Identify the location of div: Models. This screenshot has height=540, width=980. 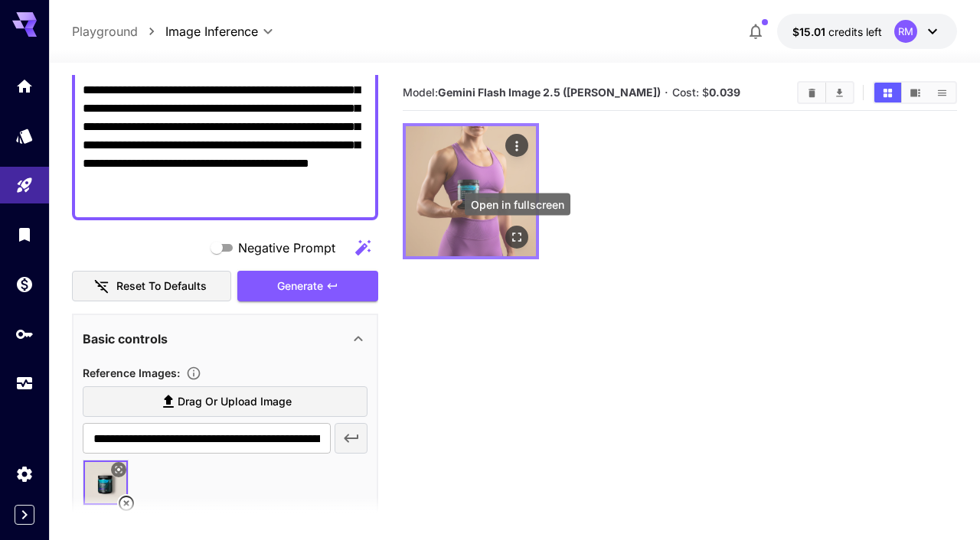
(25, 135).